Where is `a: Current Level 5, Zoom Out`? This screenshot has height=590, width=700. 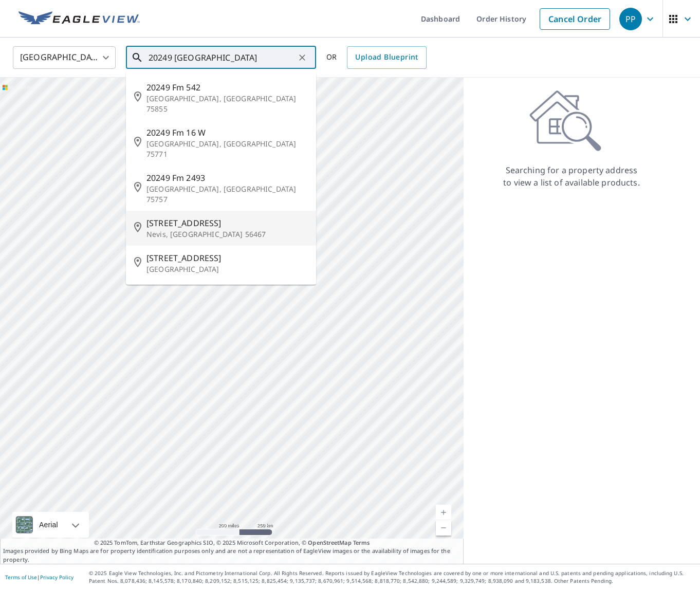
a: Current Level 5, Zoom Out is located at coordinates (443, 528).